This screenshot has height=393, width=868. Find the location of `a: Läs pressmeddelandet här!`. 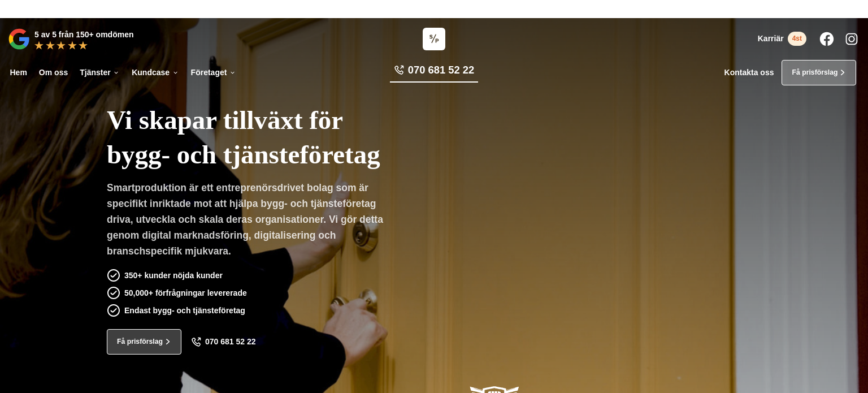

a: Läs pressmeddelandet här! is located at coordinates (514, 9).